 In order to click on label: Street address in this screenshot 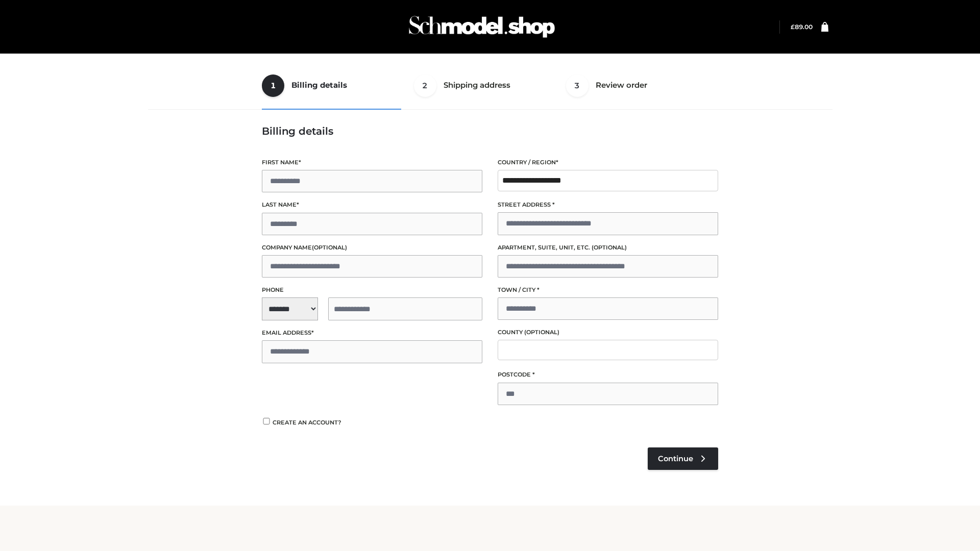, I will do `click(608, 205)`.